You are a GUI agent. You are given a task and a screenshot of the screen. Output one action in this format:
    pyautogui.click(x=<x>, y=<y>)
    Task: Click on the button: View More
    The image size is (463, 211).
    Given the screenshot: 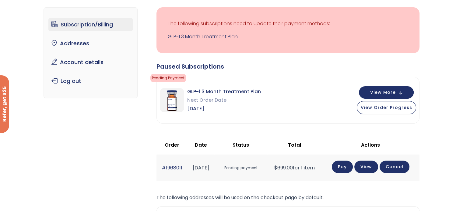 What is the action you would take?
    pyautogui.click(x=386, y=92)
    